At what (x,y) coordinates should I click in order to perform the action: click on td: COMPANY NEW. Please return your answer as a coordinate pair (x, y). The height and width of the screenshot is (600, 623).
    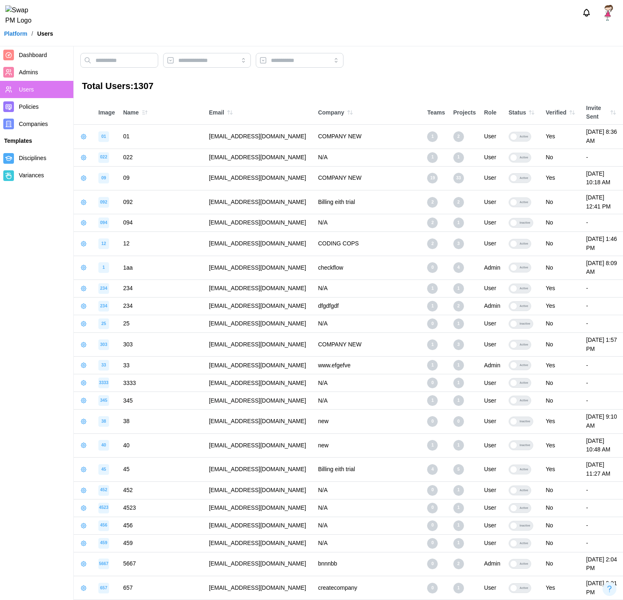
    Looking at the image, I should click on (369, 345).